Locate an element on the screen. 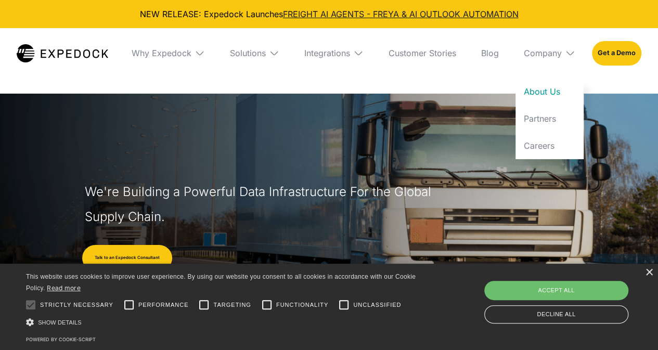 The image size is (658, 350). span: Strictly necessary is located at coordinates (76, 305).